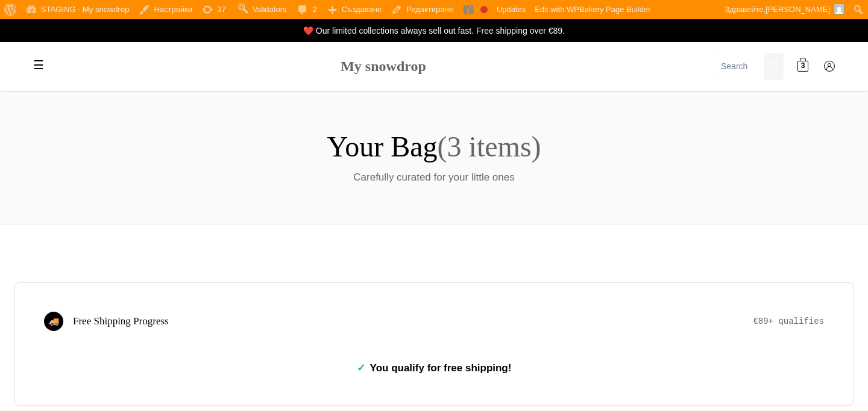 The image size is (868, 411). I want to click on h1: Your Bag, so click(434, 147).